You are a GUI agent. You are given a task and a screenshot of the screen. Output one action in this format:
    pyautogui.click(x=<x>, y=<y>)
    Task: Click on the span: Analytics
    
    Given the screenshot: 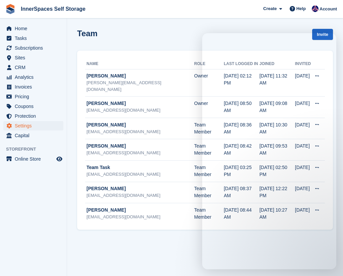 What is the action you would take?
    pyautogui.click(x=35, y=77)
    